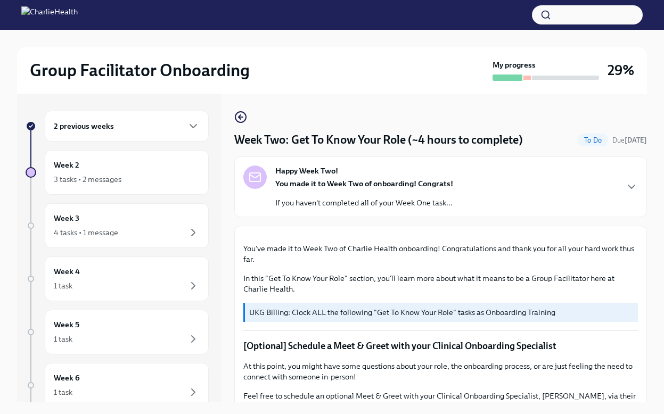  What do you see at coordinates (139, 70) in the screenshot?
I see `h2: Group Facilitator Onboarding` at bounding box center [139, 70].